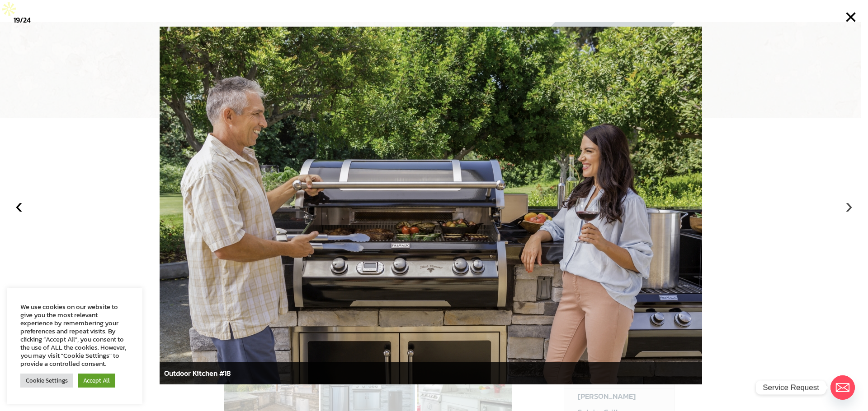  What do you see at coordinates (27, 20) in the screenshot?
I see `span: 24` at bounding box center [27, 20].